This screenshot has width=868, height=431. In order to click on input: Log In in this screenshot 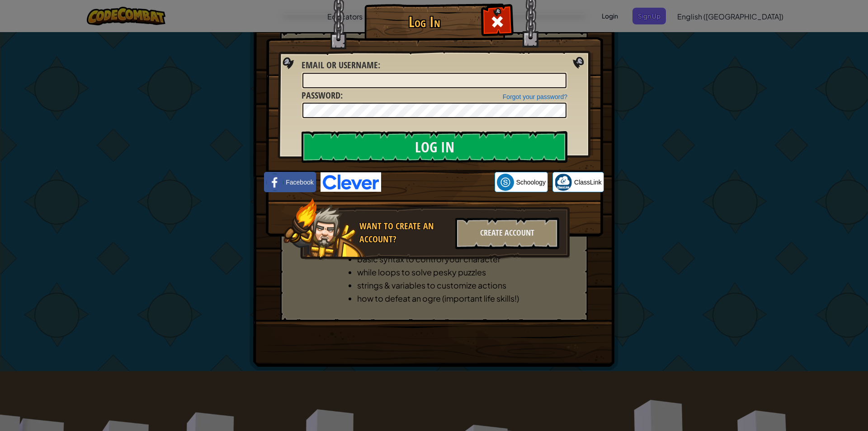, I will do `click(434, 147)`.